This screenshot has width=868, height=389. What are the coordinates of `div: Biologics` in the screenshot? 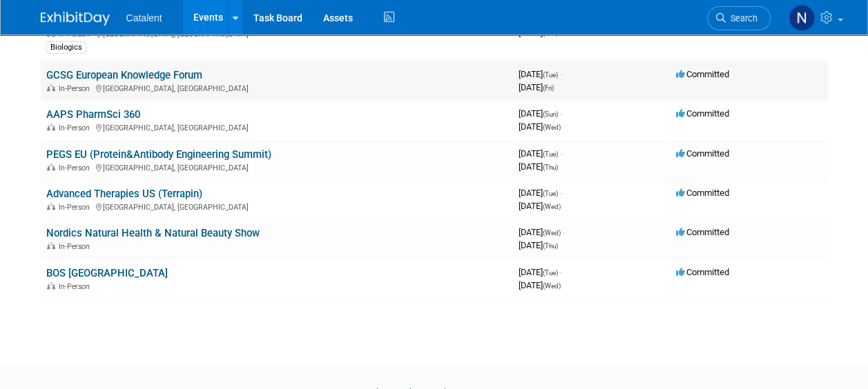 It's located at (66, 47).